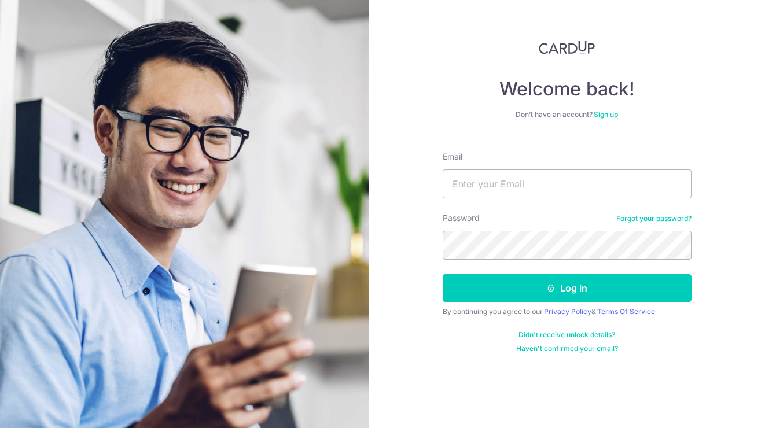  What do you see at coordinates (567, 184) in the screenshot?
I see `input: Enter your Email` at bounding box center [567, 184].